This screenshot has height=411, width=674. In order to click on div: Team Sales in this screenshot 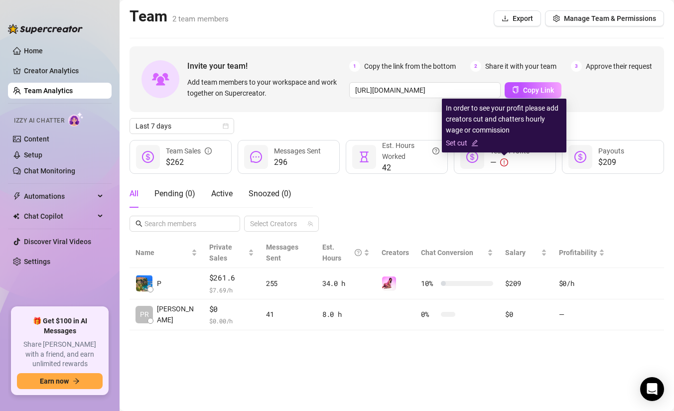, I will do `click(189, 151)`.